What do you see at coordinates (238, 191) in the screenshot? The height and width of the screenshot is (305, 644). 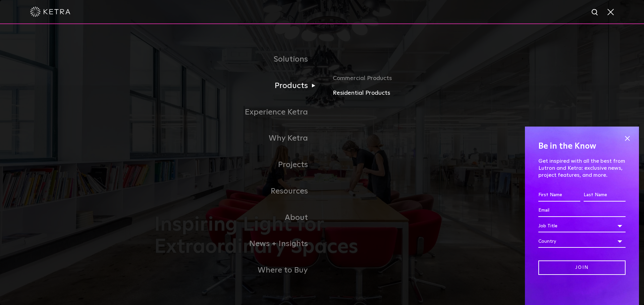 I see `a: Resources` at bounding box center [238, 191].